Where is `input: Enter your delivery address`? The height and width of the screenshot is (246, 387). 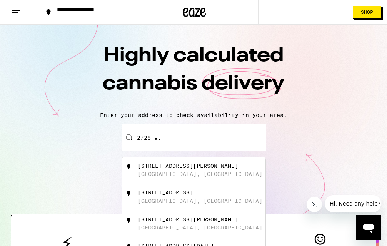 input: Enter your delivery address is located at coordinates (193, 138).